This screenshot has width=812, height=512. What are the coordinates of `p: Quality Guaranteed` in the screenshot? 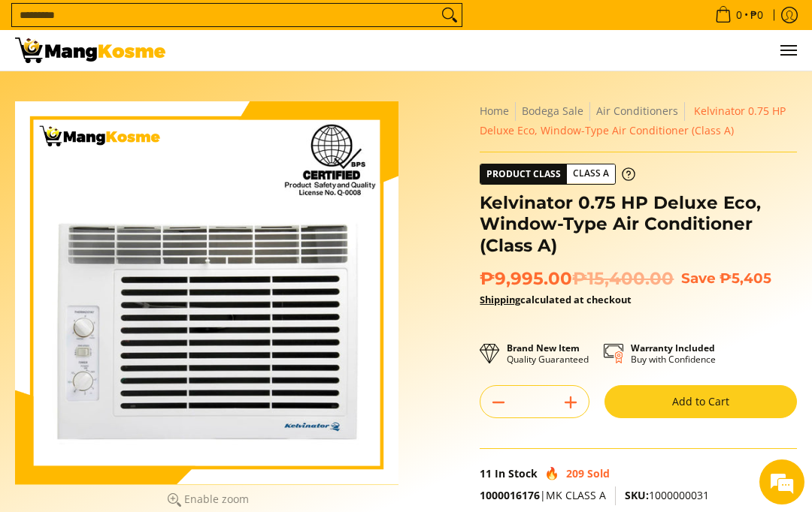 It's located at (548, 353).